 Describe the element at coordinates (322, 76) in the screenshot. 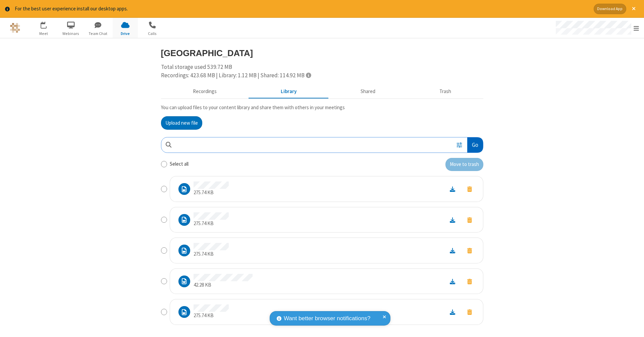

I see `div: Recordings: 423.68 MB | Library: 1.12 MB | Shared: 114.92 MB` at that location.